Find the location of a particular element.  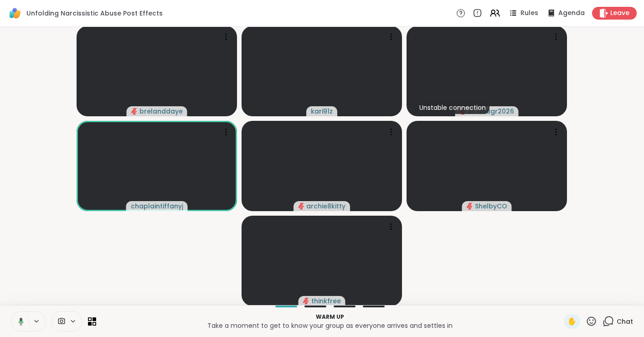

span: thinkfree is located at coordinates (326, 301).